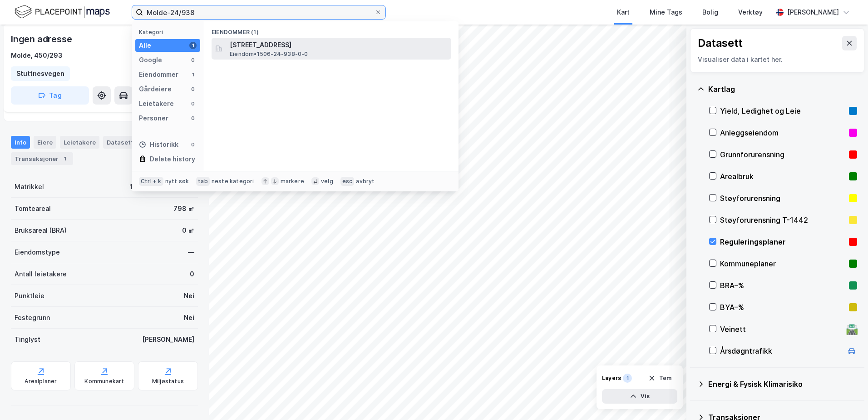 The image size is (868, 420). What do you see at coordinates (846, 399) in the screenshot?
I see `div: Kontrollprogram for chat` at bounding box center [846, 399].